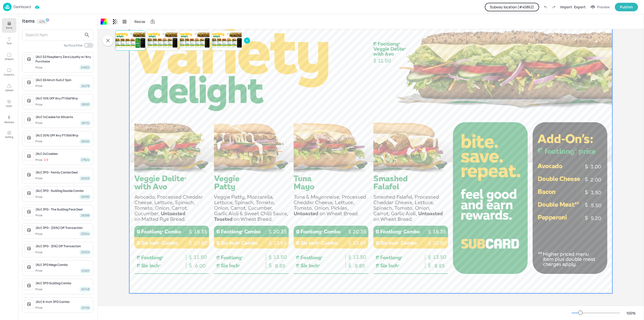 This screenshot has width=644, height=320. Describe the element at coordinates (85, 271) in the screenshot. I see `div: 25901` at that location.